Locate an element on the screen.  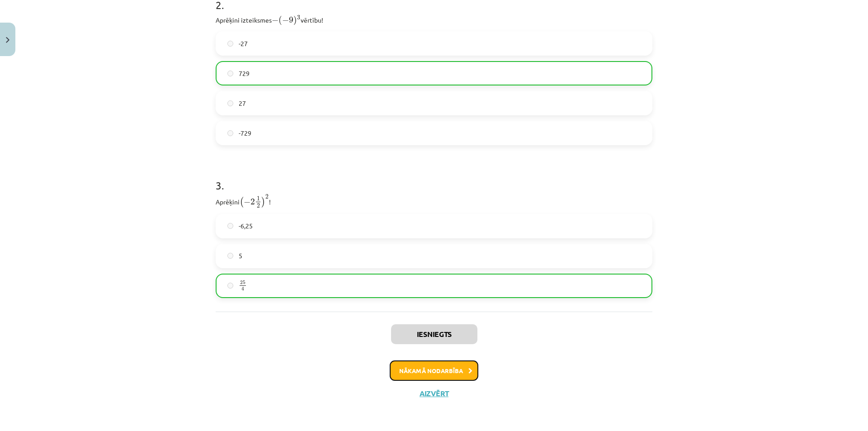
img: icon-close-lesson-0947bae3869378f0d4975bcd49f059093ad1ed9edebbc8119c70593378902aed.svg is located at coordinates (8, 40).